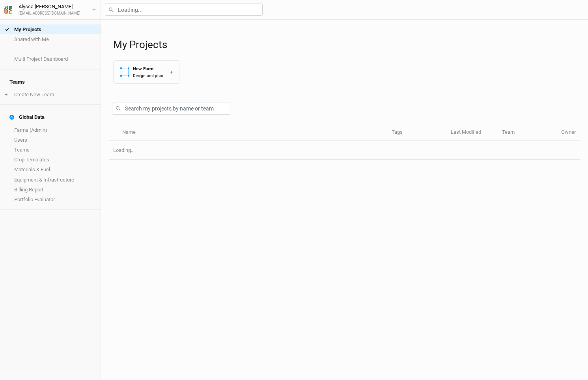 Image resolution: width=588 pixels, height=380 pixels. What do you see at coordinates (147, 72) in the screenshot?
I see `button: New FarmDesign and plan+` at bounding box center [147, 72].